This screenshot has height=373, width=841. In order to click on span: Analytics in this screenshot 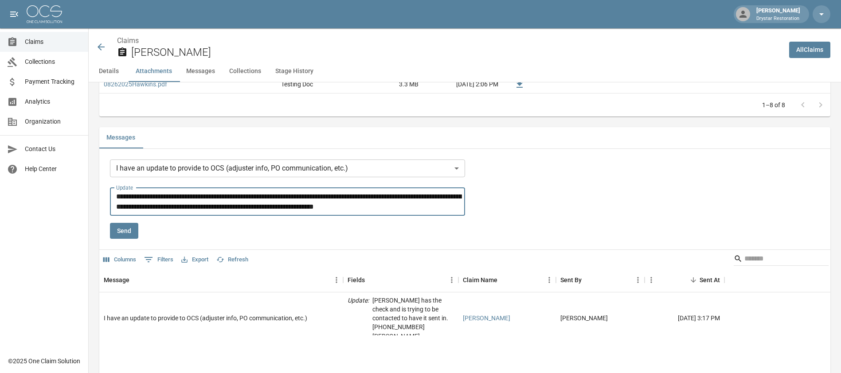, I will do `click(53, 101)`.